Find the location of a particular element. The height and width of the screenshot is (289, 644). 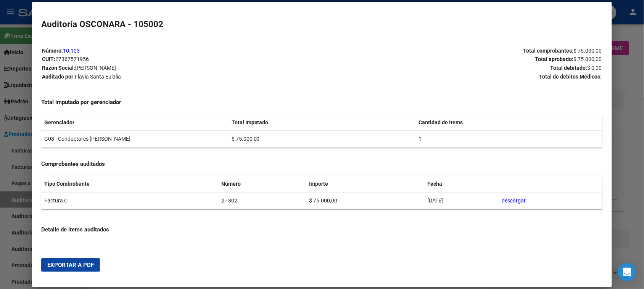

p: Total de debitos Médicos: is located at coordinates (462, 77).